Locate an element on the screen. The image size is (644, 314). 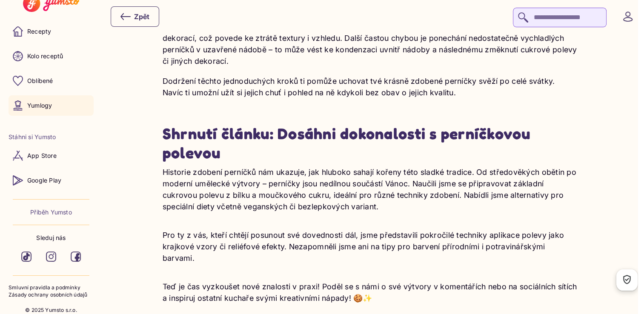
a: Google Play is located at coordinates (51, 180).